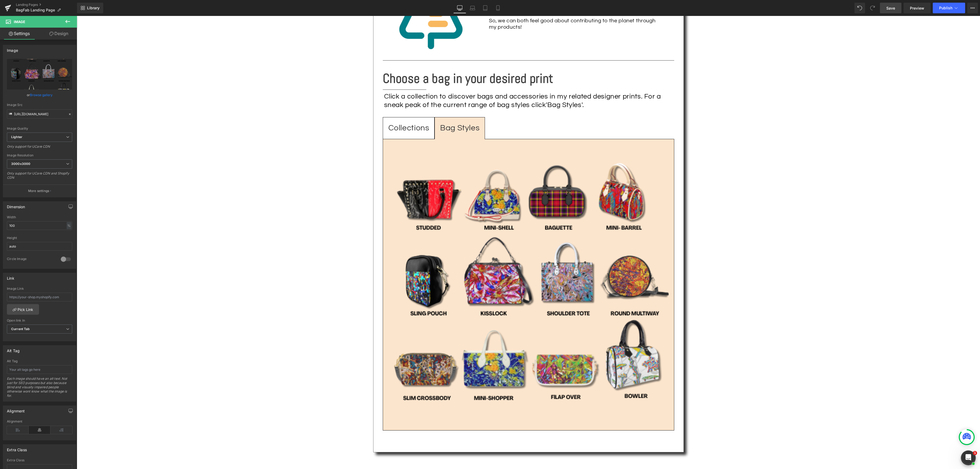  Describe the element at coordinates (892, 442) in the screenshot. I see `button: Open chatbox` at that location.